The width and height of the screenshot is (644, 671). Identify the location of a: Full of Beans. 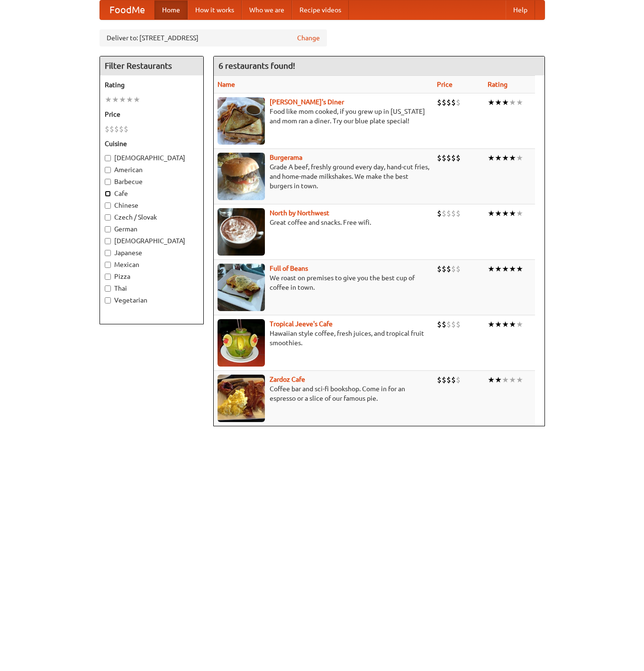
(289, 268).